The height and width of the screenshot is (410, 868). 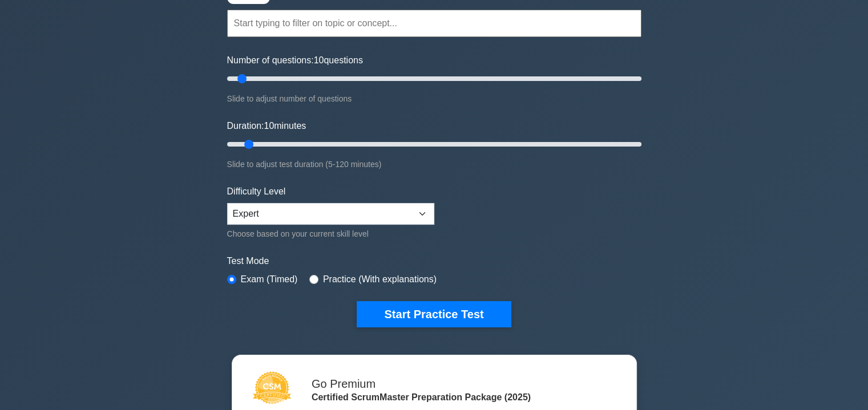 I want to click on label: Difficulty Level, so click(x=256, y=191).